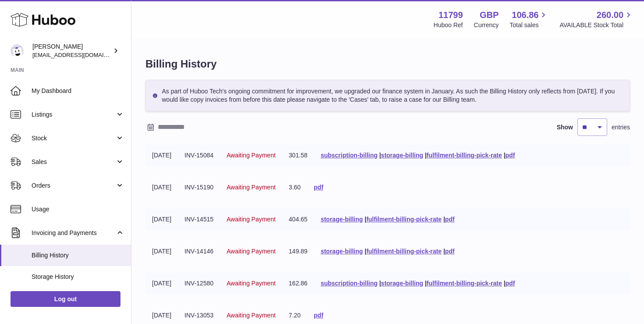  Describe the element at coordinates (298, 155) in the screenshot. I see `td: 301.58` at that location.